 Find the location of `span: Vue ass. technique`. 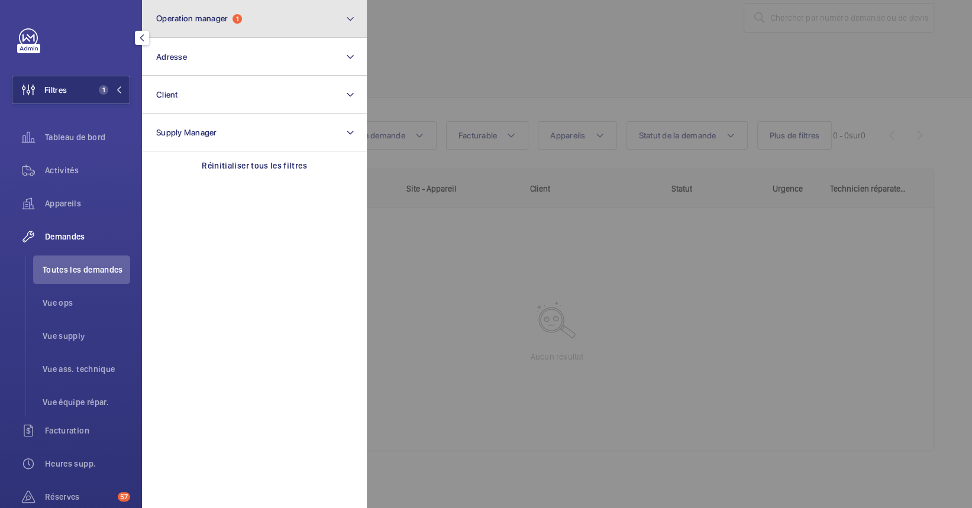

span: Vue ass. technique is located at coordinates (86, 369).